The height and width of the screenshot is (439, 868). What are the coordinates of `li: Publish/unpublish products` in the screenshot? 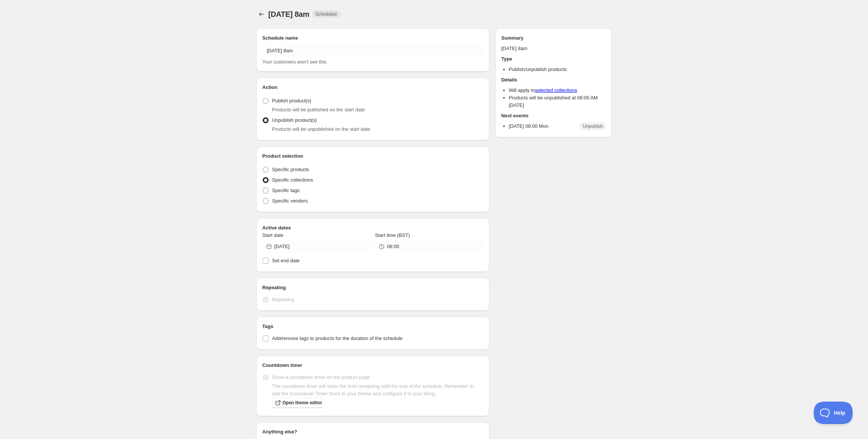 It's located at (557, 69).